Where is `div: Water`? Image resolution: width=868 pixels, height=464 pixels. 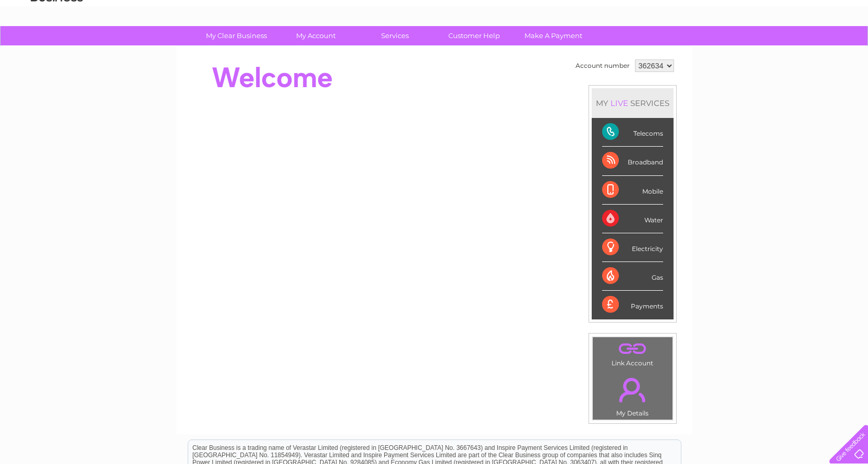
div: Water is located at coordinates (633, 219).